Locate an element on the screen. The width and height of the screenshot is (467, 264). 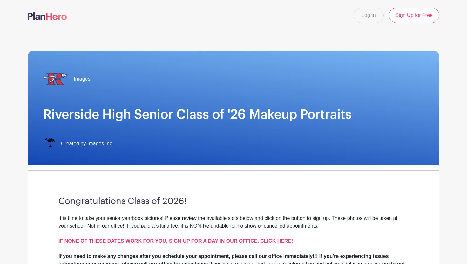
img: IMAGES%20logo%20transparenT%20PNG%20s.png is located at coordinates (50, 144).